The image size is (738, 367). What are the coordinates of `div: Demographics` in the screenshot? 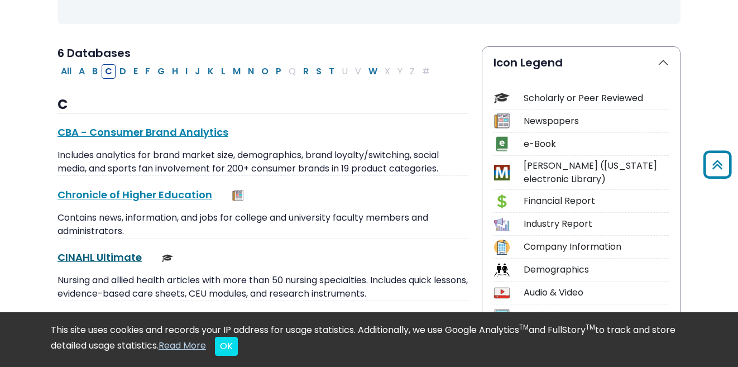 It's located at (597, 270).